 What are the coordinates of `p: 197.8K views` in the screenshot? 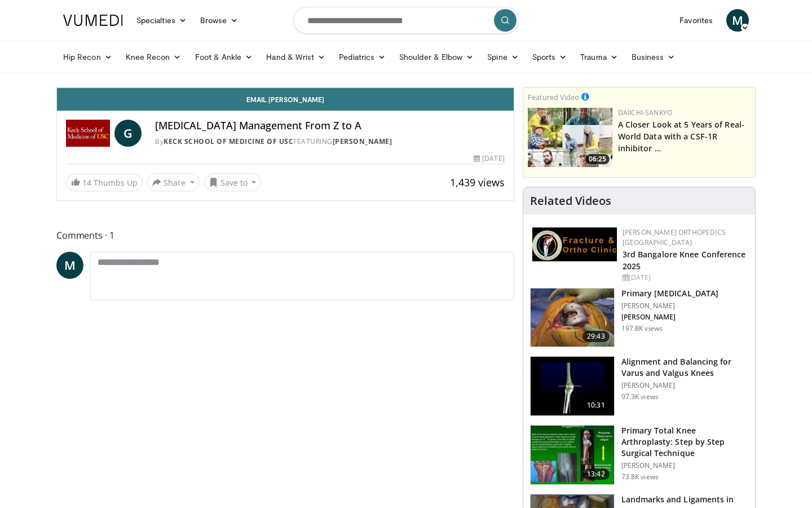 It's located at (642, 328).